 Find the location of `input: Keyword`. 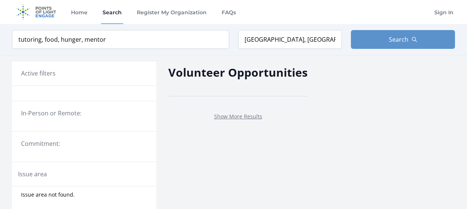

input: Keyword is located at coordinates (120, 39).